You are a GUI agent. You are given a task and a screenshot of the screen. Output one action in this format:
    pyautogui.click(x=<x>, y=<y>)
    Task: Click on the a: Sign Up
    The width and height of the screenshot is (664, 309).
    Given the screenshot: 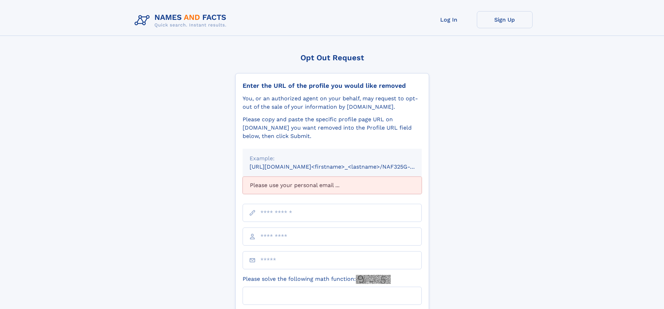 What is the action you would take?
    pyautogui.click(x=505, y=20)
    